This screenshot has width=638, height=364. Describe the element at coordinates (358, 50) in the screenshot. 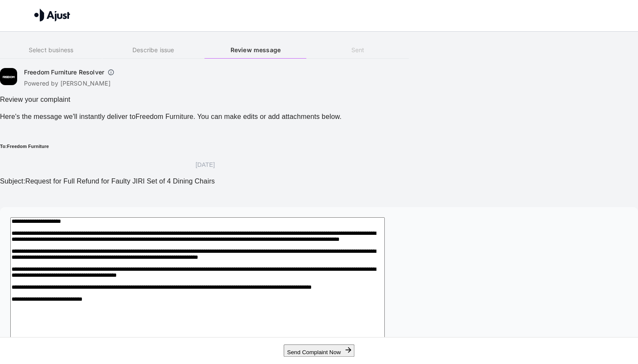

I see `h6: Sent` at that location.